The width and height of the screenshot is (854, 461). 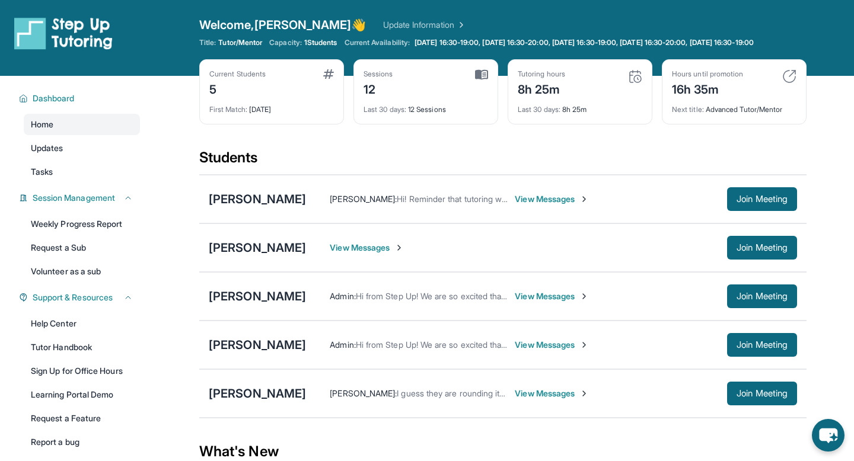 I want to click on span: Next title :, so click(x=688, y=109).